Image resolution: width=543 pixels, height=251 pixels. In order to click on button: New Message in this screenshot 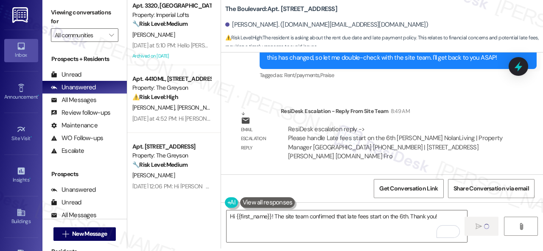, I will do `click(85, 234)`.